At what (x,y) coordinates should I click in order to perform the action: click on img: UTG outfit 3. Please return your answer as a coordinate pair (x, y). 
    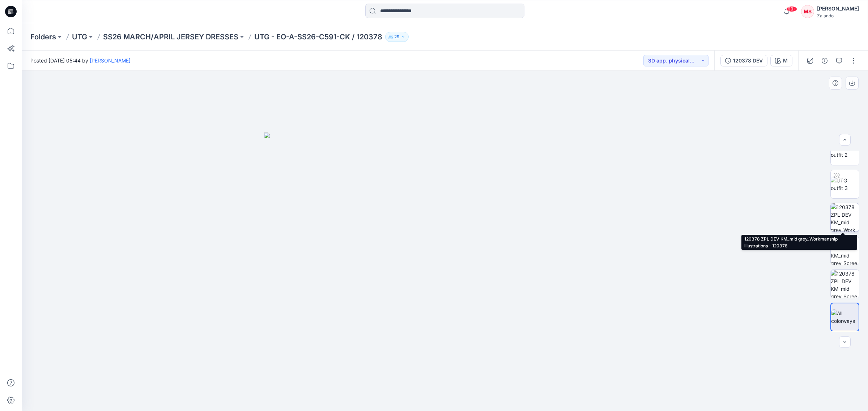
    Looking at the image, I should click on (844, 185).